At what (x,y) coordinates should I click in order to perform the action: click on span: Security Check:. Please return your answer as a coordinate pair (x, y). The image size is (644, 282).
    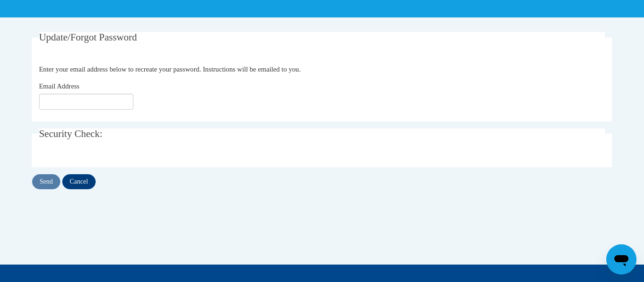
    Looking at the image, I should click on (71, 134).